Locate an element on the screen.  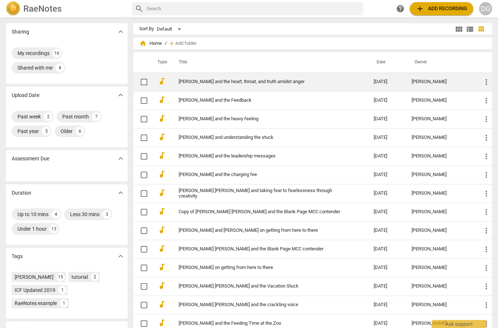
div: DG is located at coordinates (485, 9).